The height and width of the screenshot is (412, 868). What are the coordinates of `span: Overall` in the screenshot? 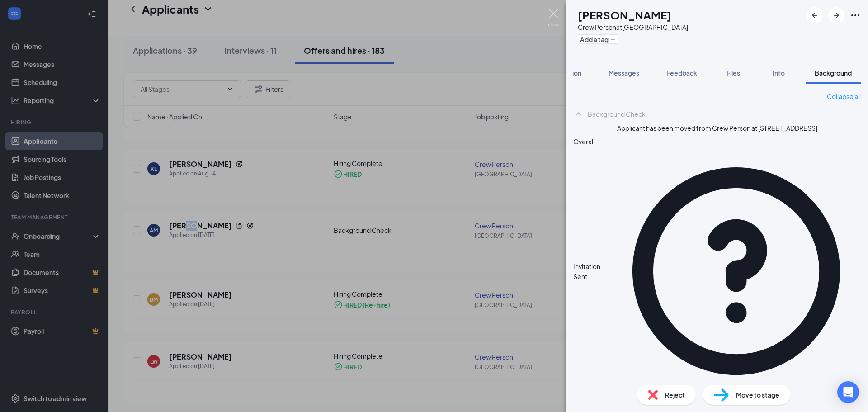 It's located at (584, 141).